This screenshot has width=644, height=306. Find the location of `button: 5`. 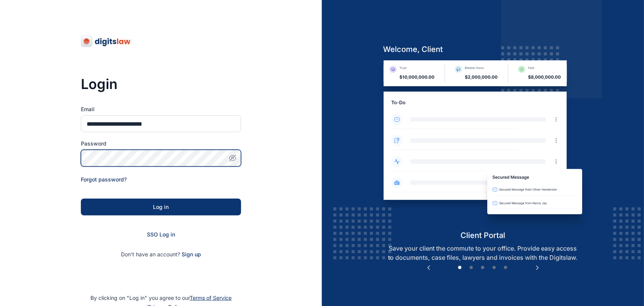

button: 5 is located at coordinates (506, 267).